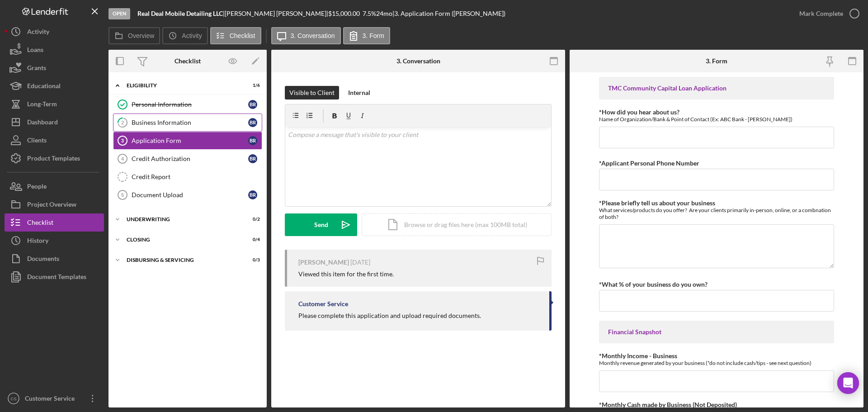 The width and height of the screenshot is (868, 412). I want to click on label: *How did you hear about us?, so click(639, 112).